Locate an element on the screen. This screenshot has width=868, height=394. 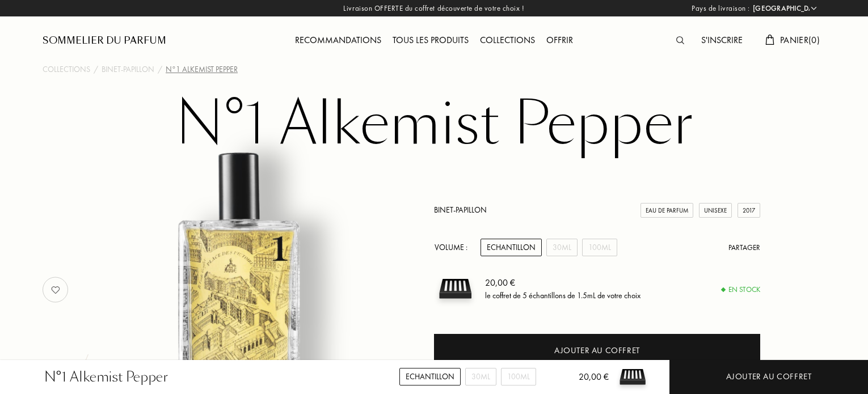
div: Tous les produits is located at coordinates (431, 40).